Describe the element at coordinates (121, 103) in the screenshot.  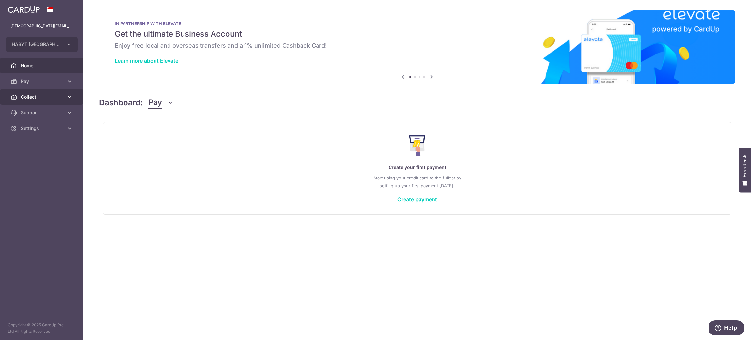
I see `h4: Dashboard:` at that location.